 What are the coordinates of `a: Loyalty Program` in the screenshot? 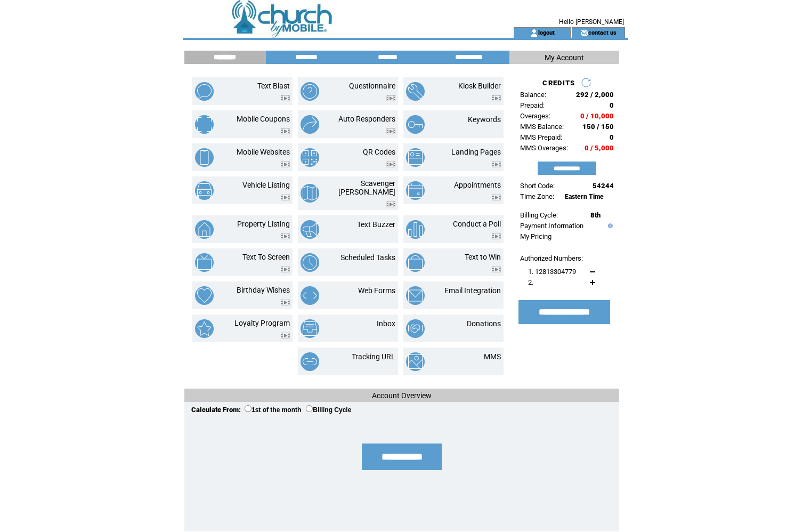 It's located at (262, 323).